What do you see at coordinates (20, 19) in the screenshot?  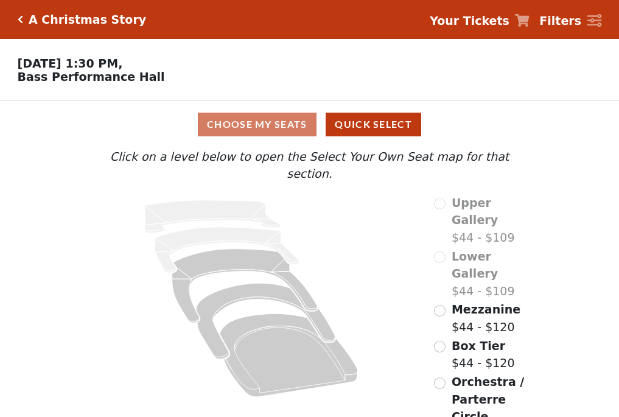 I see `a: Click here to go back to filters` at bounding box center [20, 19].